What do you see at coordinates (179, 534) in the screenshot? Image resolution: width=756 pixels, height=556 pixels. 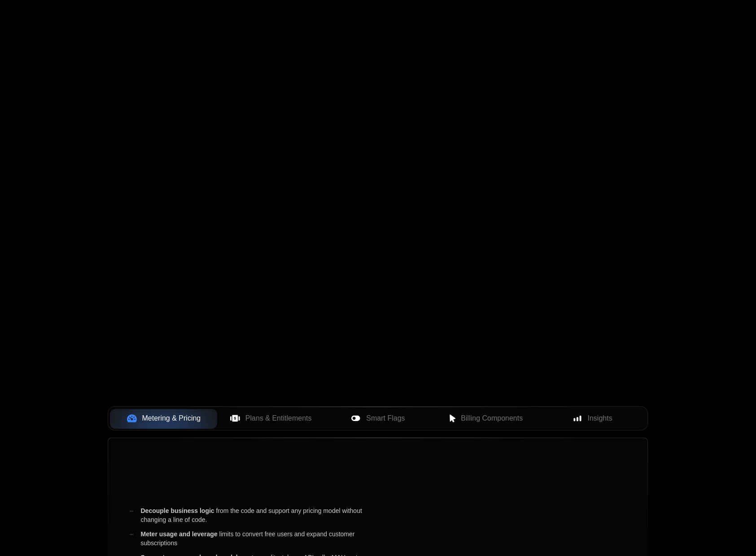 I see `span: Meter usage and leverage` at bounding box center [179, 534].